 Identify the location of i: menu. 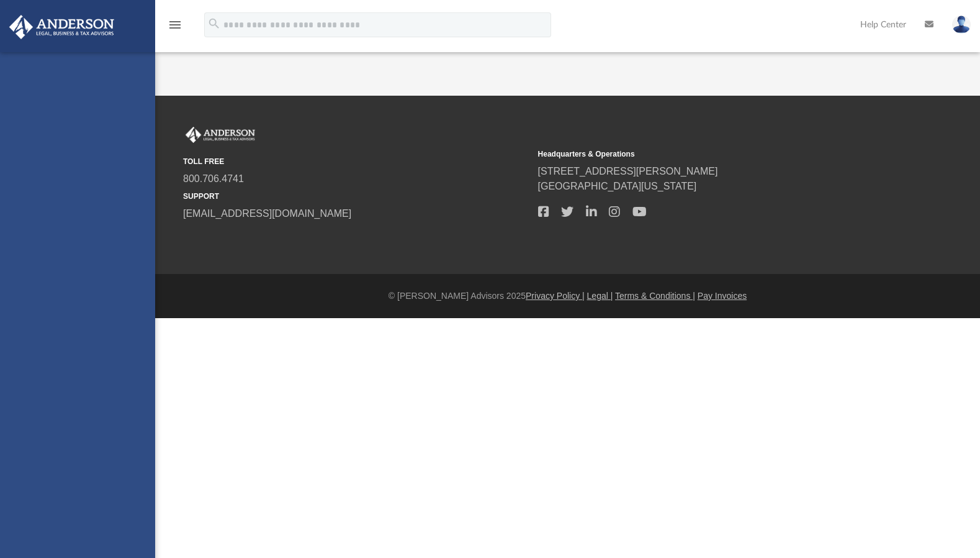
(175, 25).